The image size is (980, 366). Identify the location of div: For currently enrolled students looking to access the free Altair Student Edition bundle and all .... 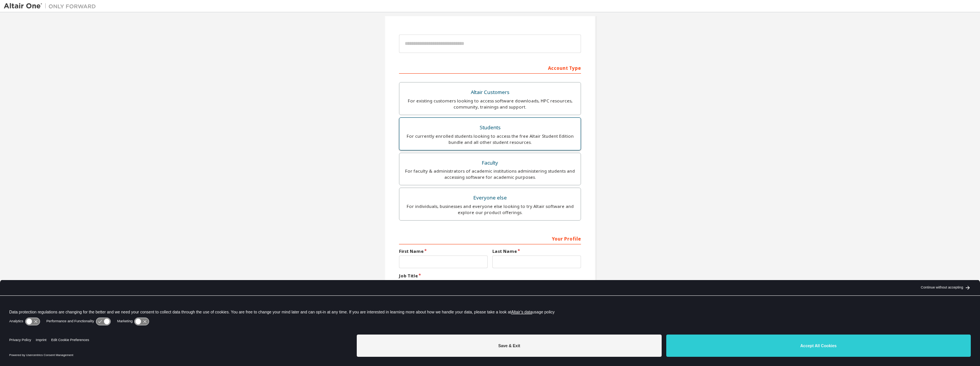
(490, 140).